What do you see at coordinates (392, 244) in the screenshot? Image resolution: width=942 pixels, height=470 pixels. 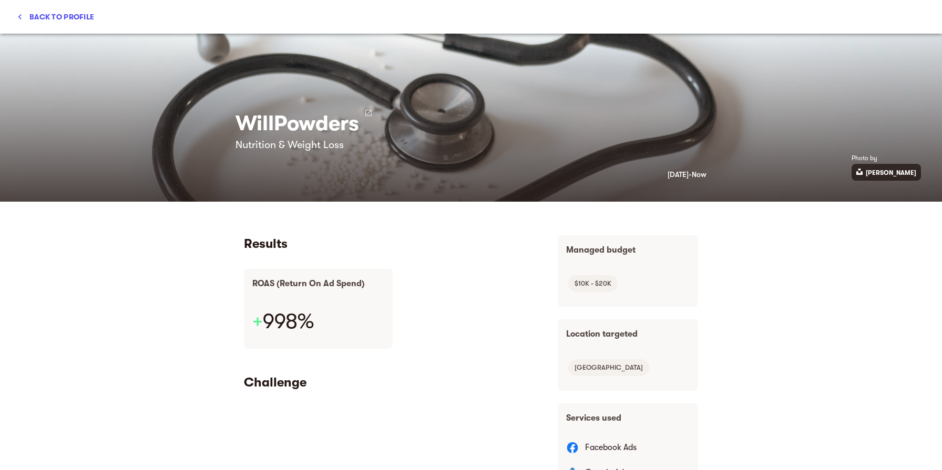 I see `h5: Results` at bounding box center [392, 244].